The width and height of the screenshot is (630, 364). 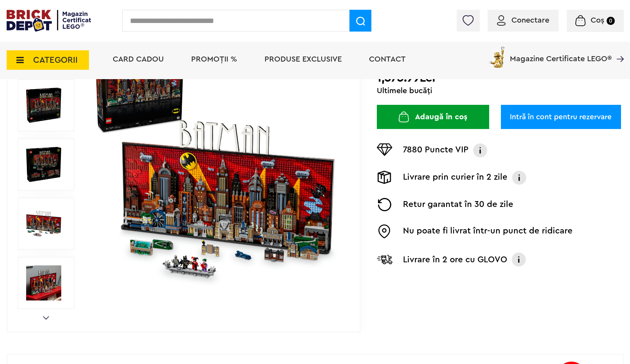 What do you see at coordinates (55, 60) in the screenshot?
I see `span: CATEGORII` at bounding box center [55, 60].